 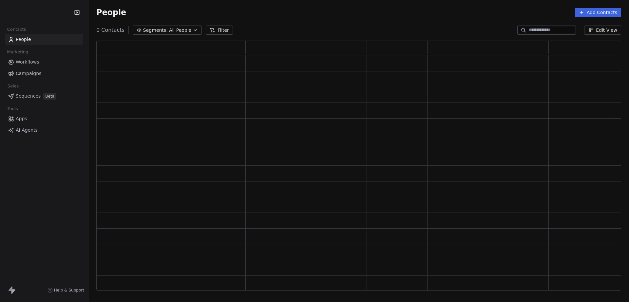 What do you see at coordinates (69, 290) in the screenshot?
I see `span: Help & Support` at bounding box center [69, 290].